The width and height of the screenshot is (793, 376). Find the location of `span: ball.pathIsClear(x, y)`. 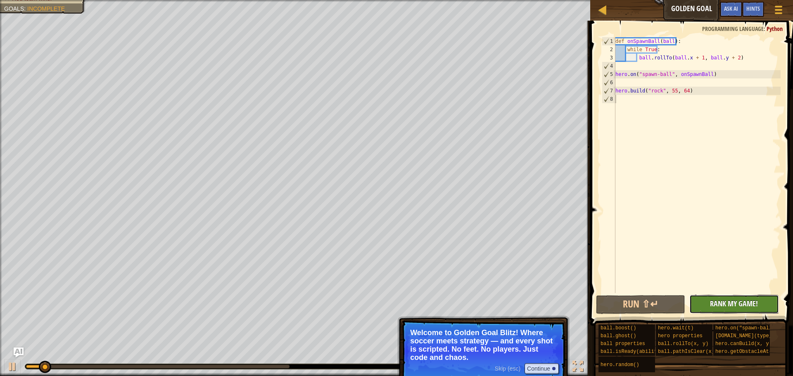

span: ball.pathIsClear(x, y) is located at coordinates (690, 352).